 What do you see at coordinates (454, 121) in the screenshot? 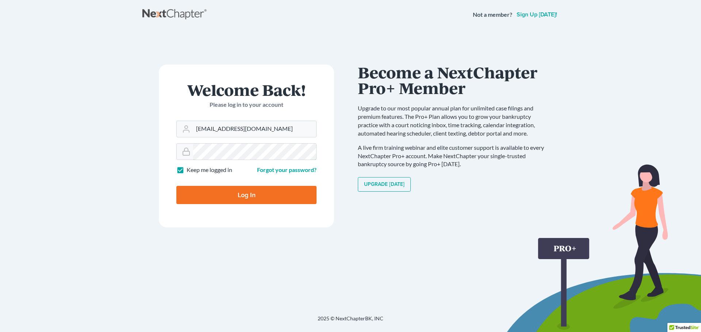
I see `p: Upgrade to our most popular annual plan for unlimited case filings and premium features. The Pro+...` at bounding box center [454, 121].